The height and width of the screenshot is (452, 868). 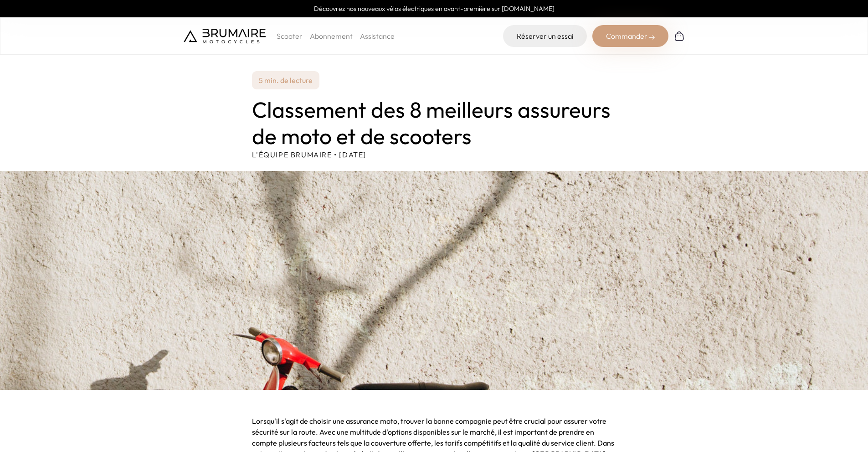 I want to click on p: Scooter, so click(x=289, y=36).